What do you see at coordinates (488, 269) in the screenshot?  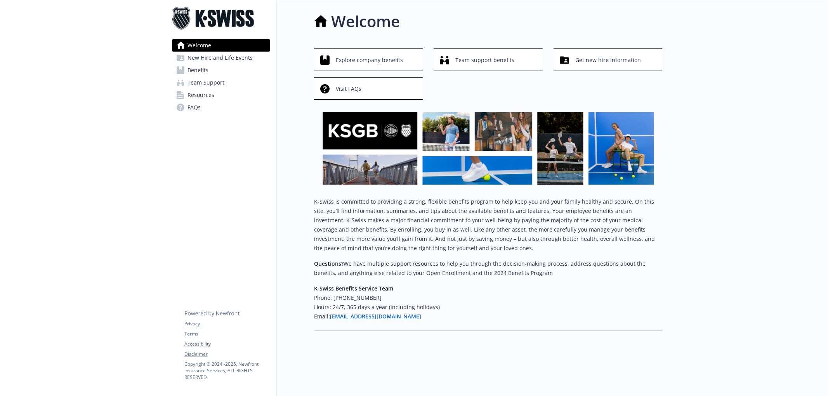 I see `p: We have multiple support resources to help you through the decision-making process, address quest...` at bounding box center [488, 269].